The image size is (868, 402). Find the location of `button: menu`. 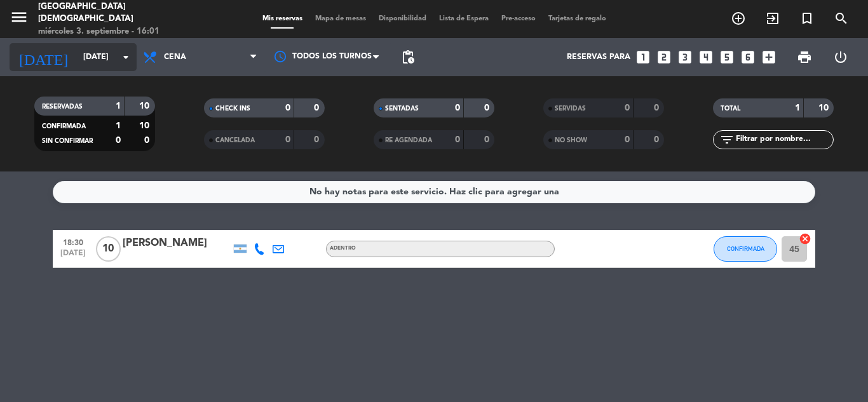

button: menu is located at coordinates (19, 19).